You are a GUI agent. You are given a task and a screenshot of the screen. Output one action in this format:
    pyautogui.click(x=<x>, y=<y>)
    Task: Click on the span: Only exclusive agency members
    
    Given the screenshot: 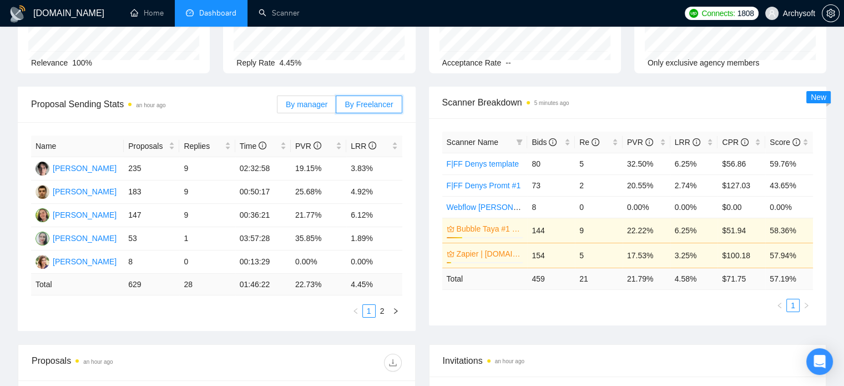 What is the action you would take?
    pyautogui.click(x=704, y=63)
    